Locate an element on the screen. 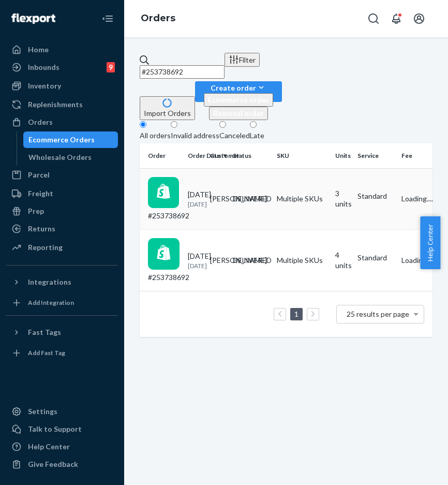  div: Returns is located at coordinates (41, 229).